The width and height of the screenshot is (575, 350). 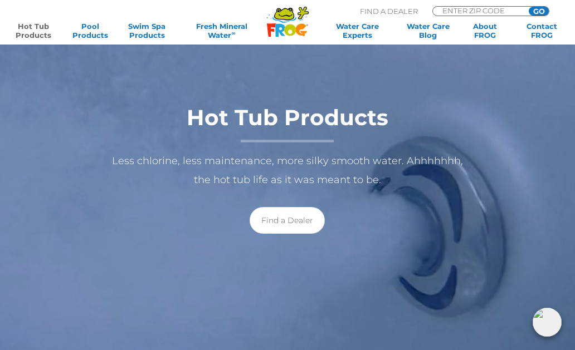 What do you see at coordinates (539, 11) in the screenshot?
I see `input: GO` at bounding box center [539, 11].